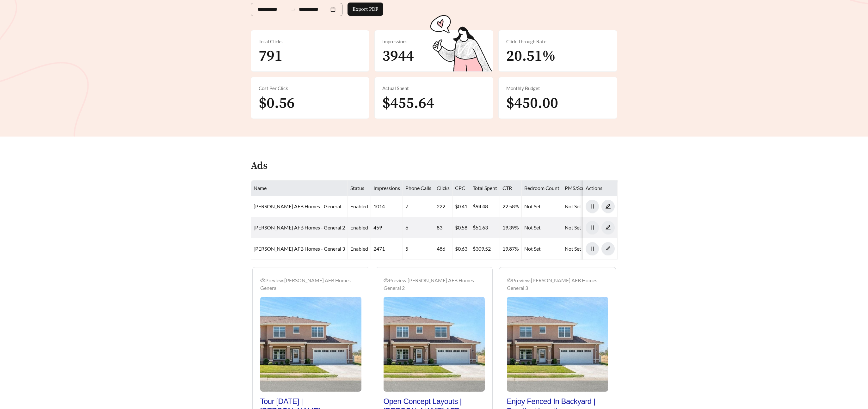 This screenshot has width=868, height=409. I want to click on td: 5, so click(418, 249).